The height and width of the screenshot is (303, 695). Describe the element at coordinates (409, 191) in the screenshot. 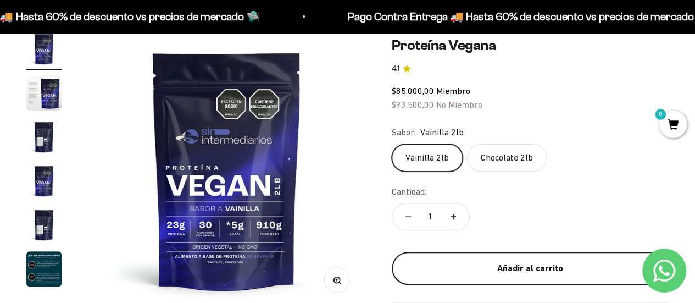

I see `label: Cantidad:` at that location.